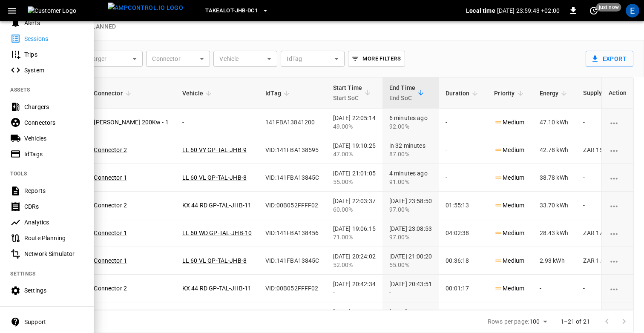 Image resolution: width=644 pixels, height=333 pixels. I want to click on div: Connectors, so click(54, 122).